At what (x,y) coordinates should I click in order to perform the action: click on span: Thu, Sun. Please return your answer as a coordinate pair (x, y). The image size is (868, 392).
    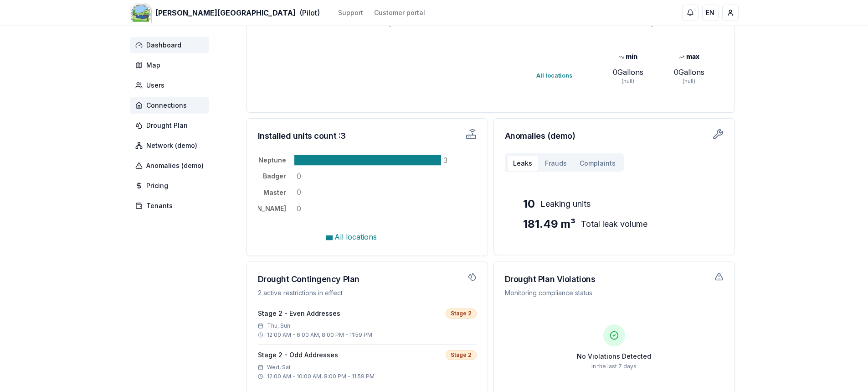
    Looking at the image, I should click on (278, 326).